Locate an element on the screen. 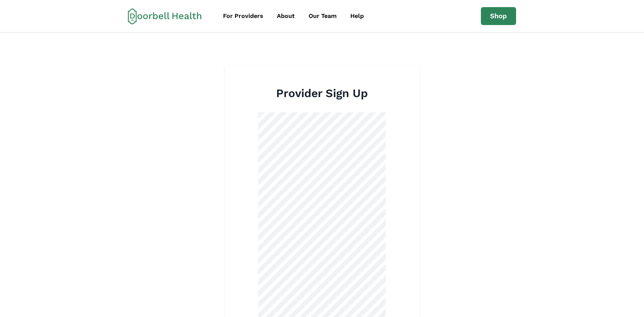 The width and height of the screenshot is (644, 317). a: About is located at coordinates (286, 16).